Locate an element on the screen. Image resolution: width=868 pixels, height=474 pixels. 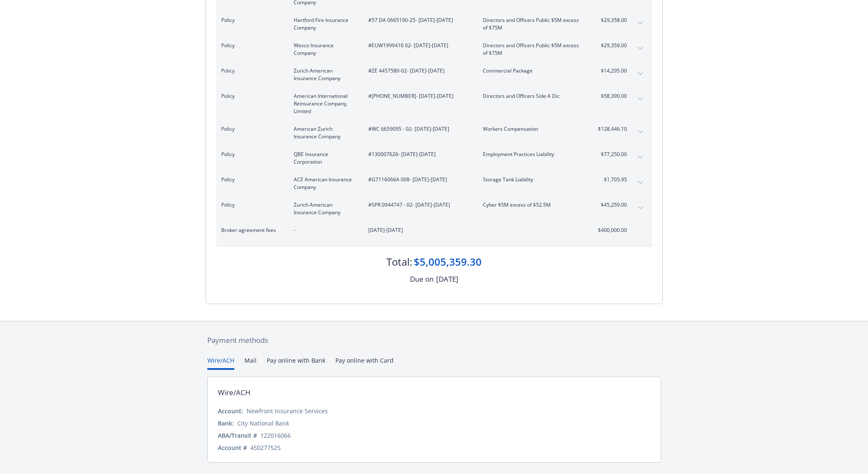
span: Commercial Package is located at coordinates (532, 71).